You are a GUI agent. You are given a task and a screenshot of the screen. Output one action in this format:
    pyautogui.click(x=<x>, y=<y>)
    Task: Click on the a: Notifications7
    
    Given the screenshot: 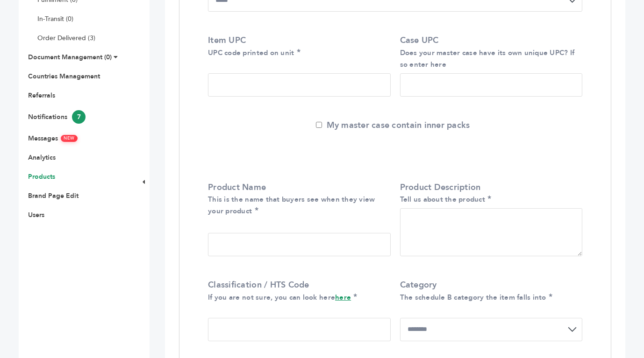 What is the action you would take?
    pyautogui.click(x=57, y=117)
    